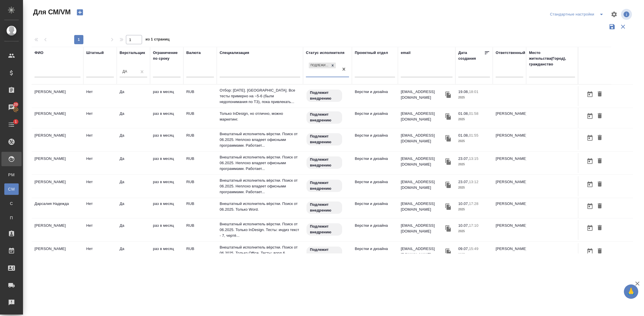  I want to click on div: Ограничение по сроку, so click(167, 56).